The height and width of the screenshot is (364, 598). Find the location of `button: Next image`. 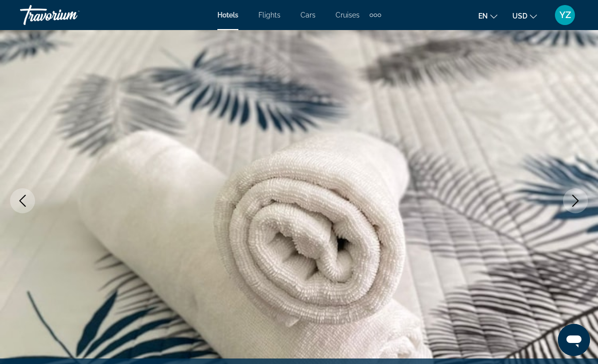

button: Next image is located at coordinates (575, 201).